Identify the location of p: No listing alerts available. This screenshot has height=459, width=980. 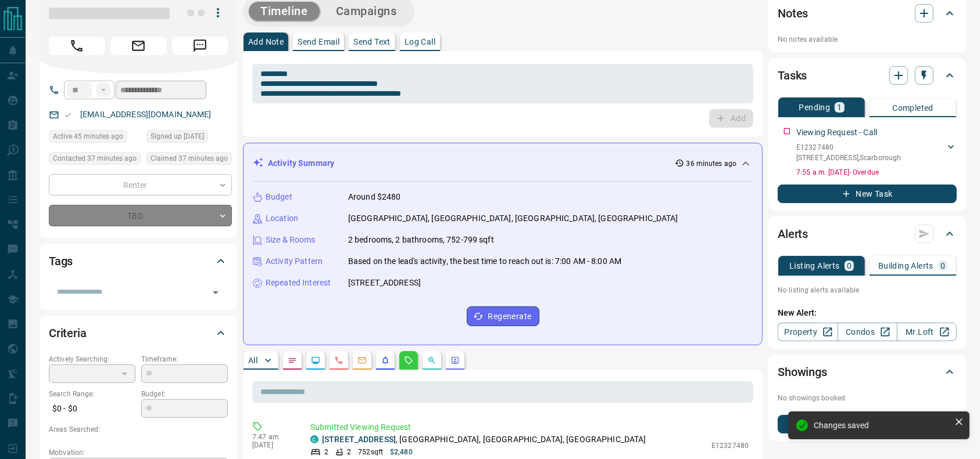
(867, 291).